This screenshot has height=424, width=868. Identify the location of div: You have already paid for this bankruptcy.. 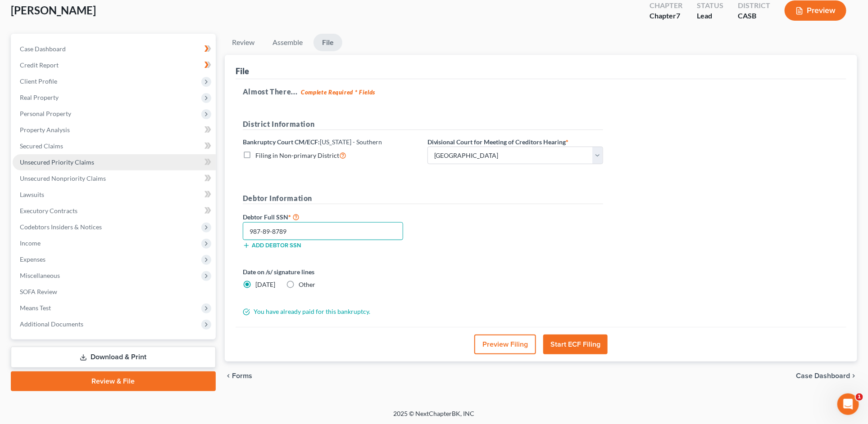
(423, 311).